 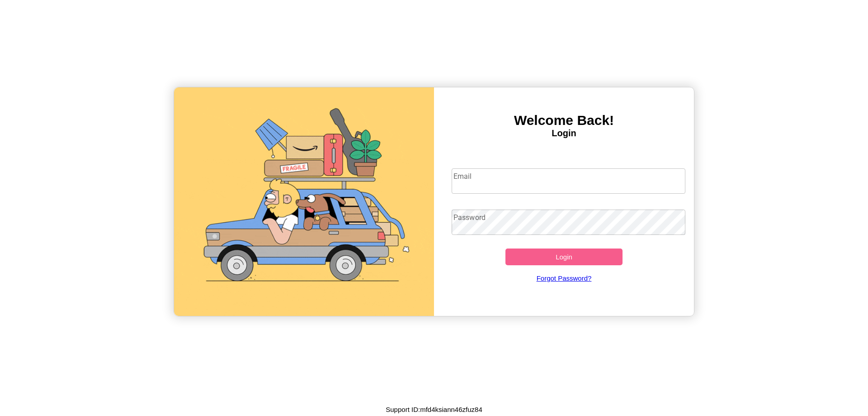 What do you see at coordinates (434, 409) in the screenshot?
I see `p: Support ID: mfd4ksiann46zfuz84` at bounding box center [434, 409].